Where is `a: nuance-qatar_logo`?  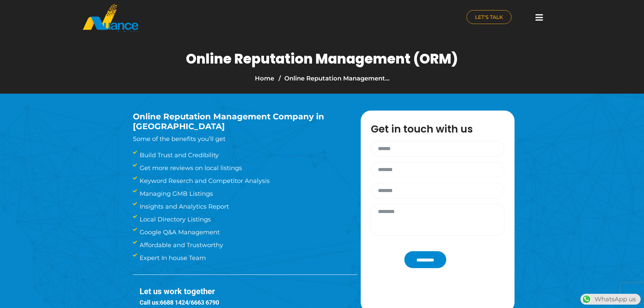
a: nuance-qatar_logo is located at coordinates (200, 18).